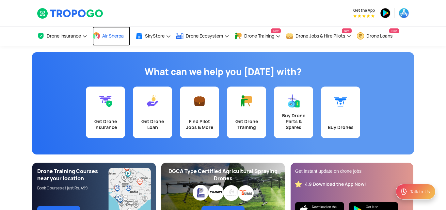  Describe the element at coordinates (298, 184) in the screenshot. I see `img: star_rating` at that location.